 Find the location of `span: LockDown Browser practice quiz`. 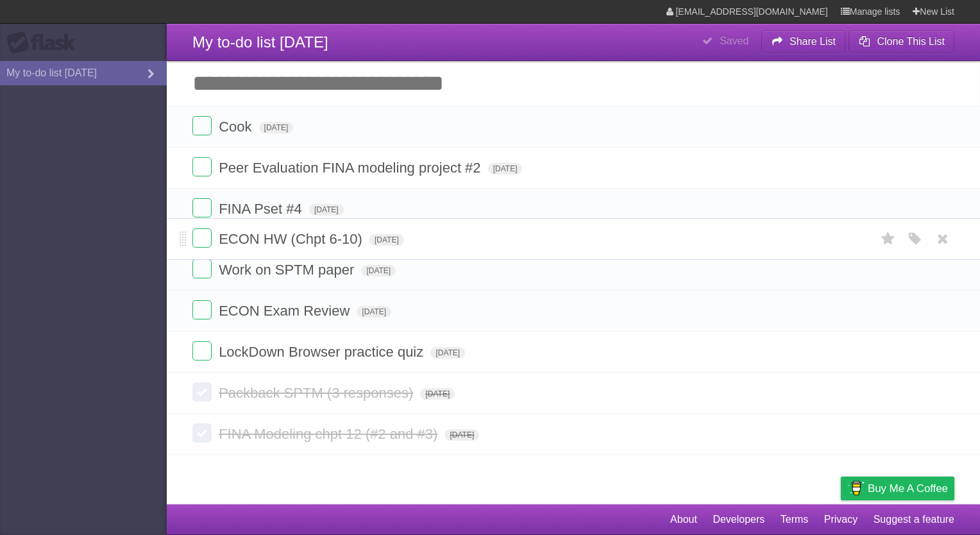

span: LockDown Browser practice quiz is located at coordinates (322, 352).